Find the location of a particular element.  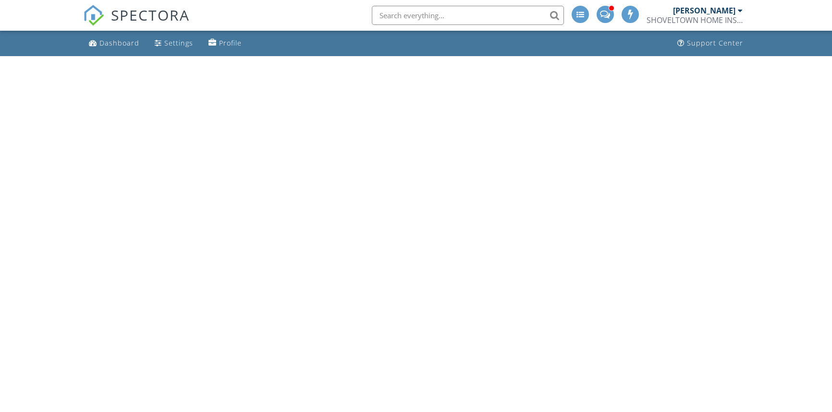

div: Profile is located at coordinates (230, 43).